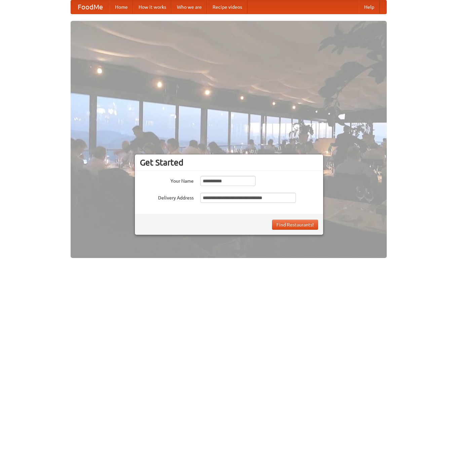 The height and width of the screenshot is (476, 457). What do you see at coordinates (167, 180) in the screenshot?
I see `label: Your Name` at bounding box center [167, 180].